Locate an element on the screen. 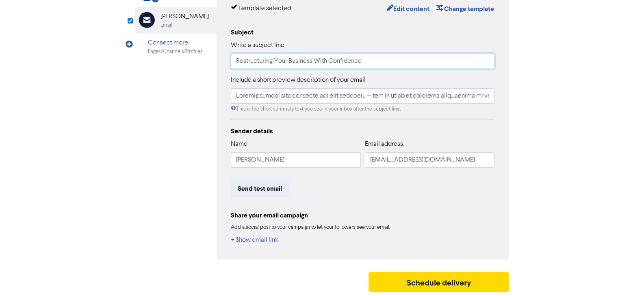 This screenshot has width=644, height=296. div: Subject is located at coordinates (362, 32).